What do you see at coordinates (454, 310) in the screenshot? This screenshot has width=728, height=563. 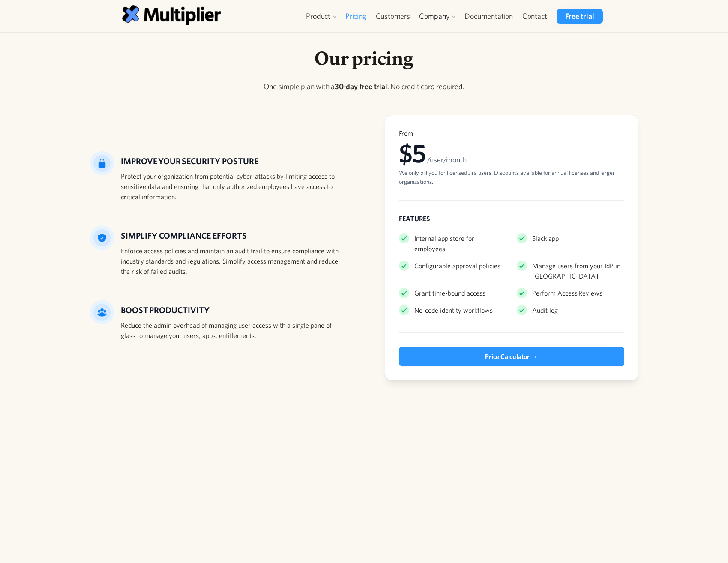 I see `div: No-code identity workflows` at bounding box center [454, 310].